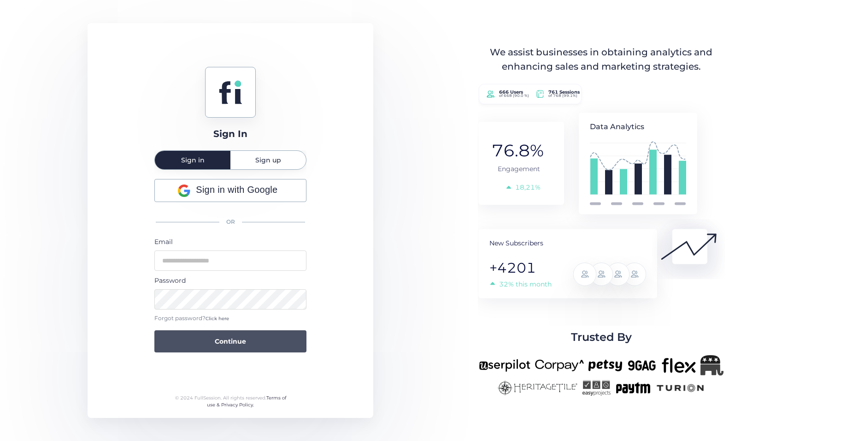 The image size is (841, 441). Describe the element at coordinates (231, 242) in the screenshot. I see `div: Email` at that location.